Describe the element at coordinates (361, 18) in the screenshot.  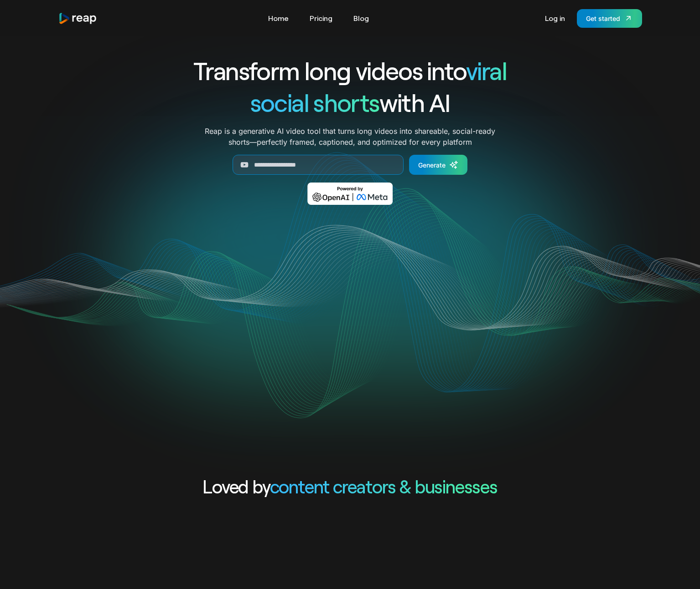
I see `a: Blog` at that location.